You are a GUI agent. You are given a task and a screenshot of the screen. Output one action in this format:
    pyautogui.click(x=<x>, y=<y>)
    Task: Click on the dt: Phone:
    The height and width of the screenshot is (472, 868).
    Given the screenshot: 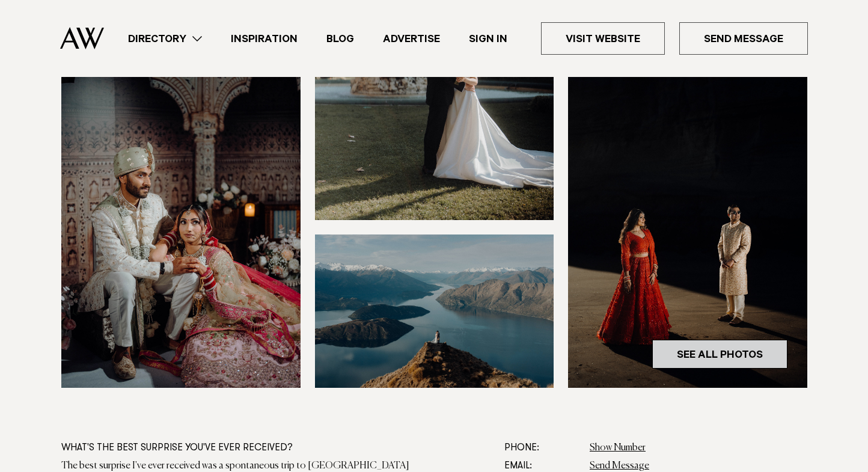 What is the action you would take?
    pyautogui.click(x=542, y=448)
    